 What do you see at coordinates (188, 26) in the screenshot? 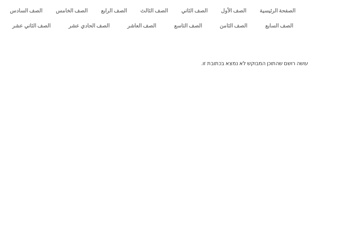
I see `a: الصف التاسع` at bounding box center [188, 26].